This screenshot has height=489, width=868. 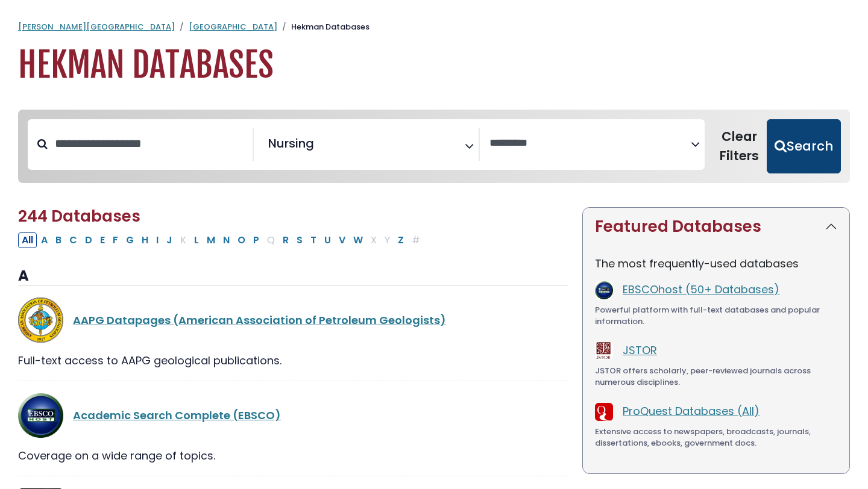 I want to click on div: Alpha-list to filter by first letter of database name, so click(x=221, y=239).